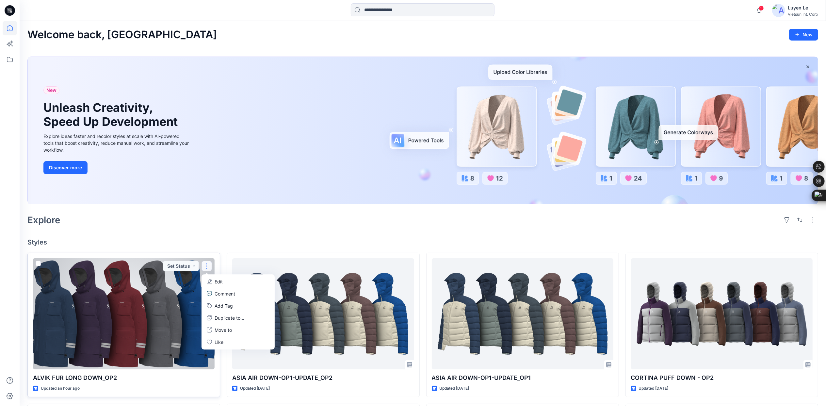 The width and height of the screenshot is (826, 406). What do you see at coordinates (804, 35) in the screenshot?
I see `button: New` at bounding box center [804, 35].